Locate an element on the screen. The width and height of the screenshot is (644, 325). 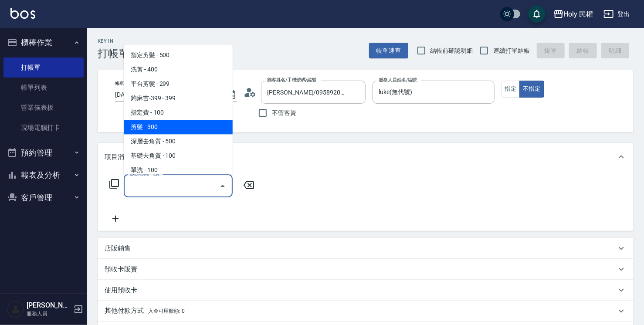
img: Logo is located at coordinates (23, 13).